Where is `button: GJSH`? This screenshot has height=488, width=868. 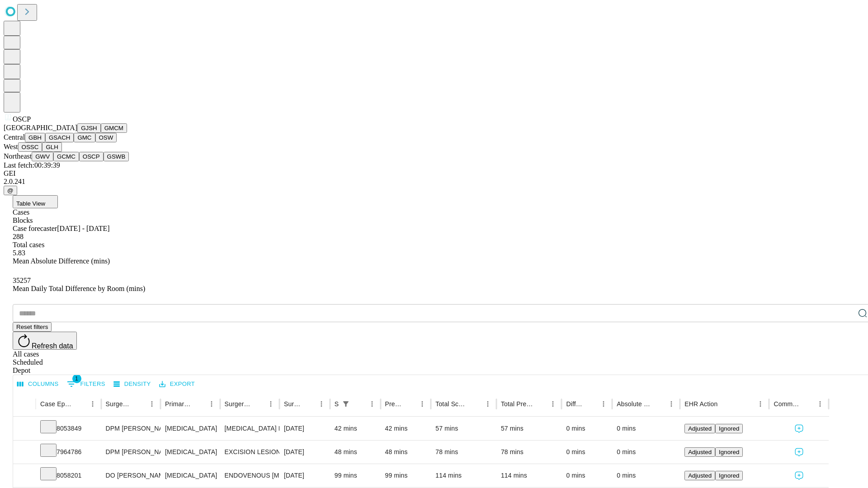
button: GJSH is located at coordinates (89, 128).